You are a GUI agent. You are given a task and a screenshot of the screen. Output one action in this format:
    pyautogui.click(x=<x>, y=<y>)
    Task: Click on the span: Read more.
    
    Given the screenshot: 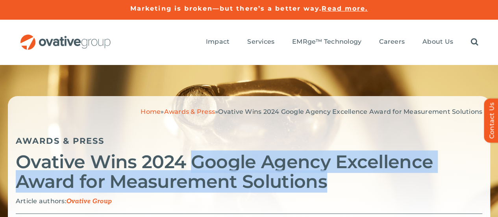 What is the action you would take?
    pyautogui.click(x=345, y=8)
    